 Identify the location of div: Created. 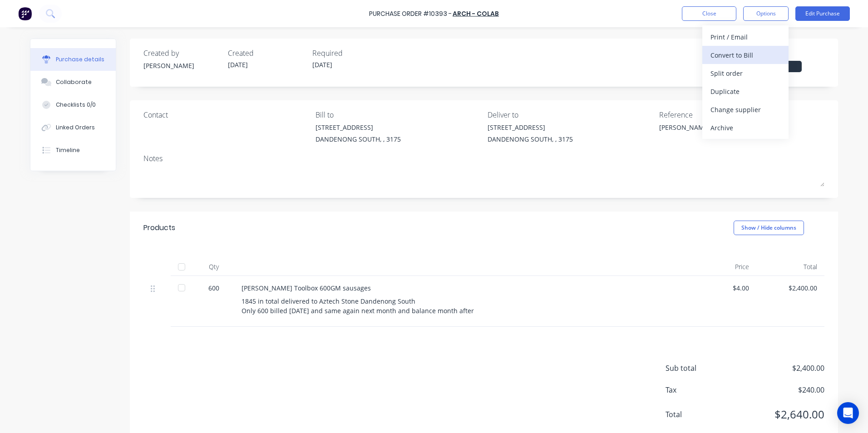
(266, 53).